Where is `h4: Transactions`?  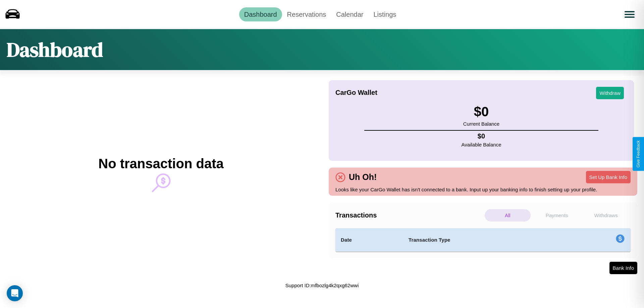
h4: Transactions is located at coordinates (409, 215).